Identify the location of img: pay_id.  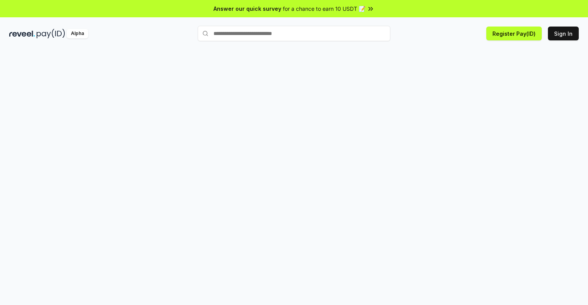
(51, 33).